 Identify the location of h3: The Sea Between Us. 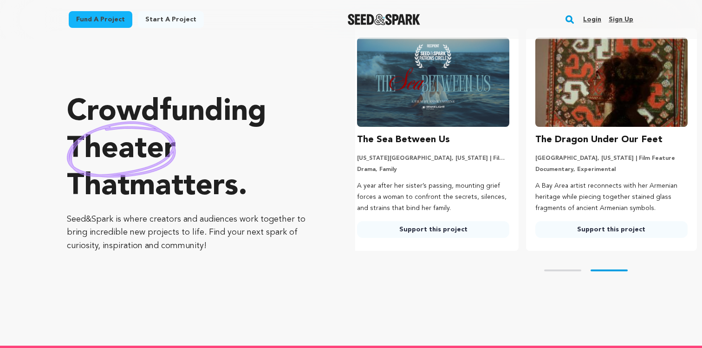
(404, 140).